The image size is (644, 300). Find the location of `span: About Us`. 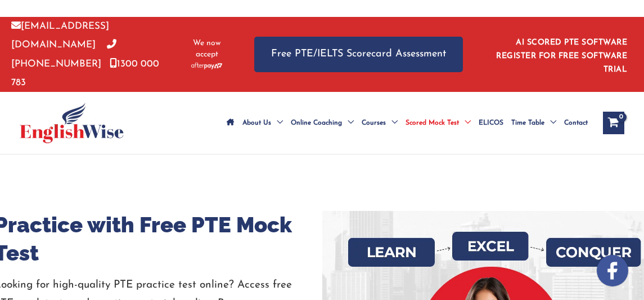

span: About Us is located at coordinates (256, 123).